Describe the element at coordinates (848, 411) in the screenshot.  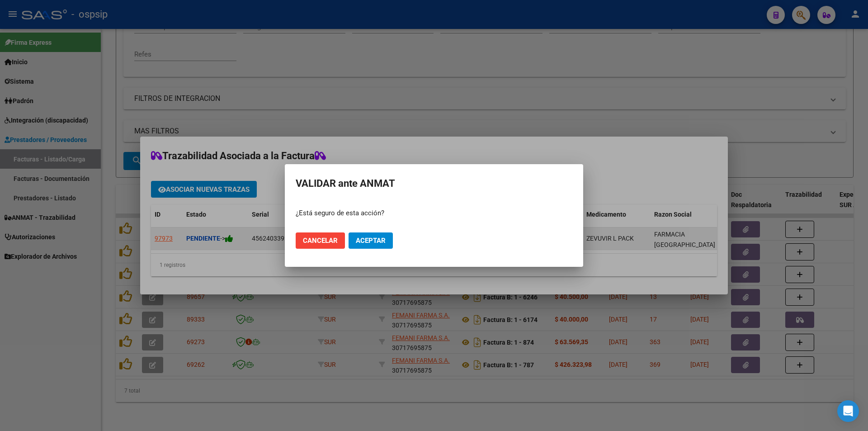
I see `div: Open Intercom Messenger` at that location.